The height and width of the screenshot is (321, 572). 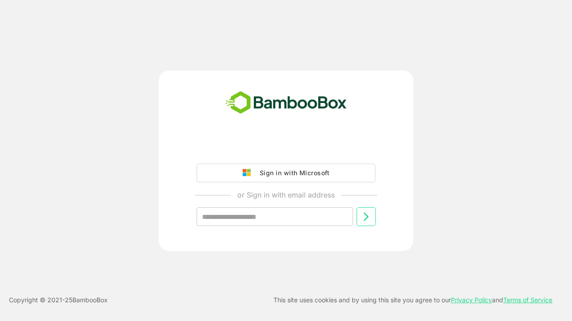 What do you see at coordinates (249, 173) in the screenshot?
I see `img: google` at bounding box center [249, 173].